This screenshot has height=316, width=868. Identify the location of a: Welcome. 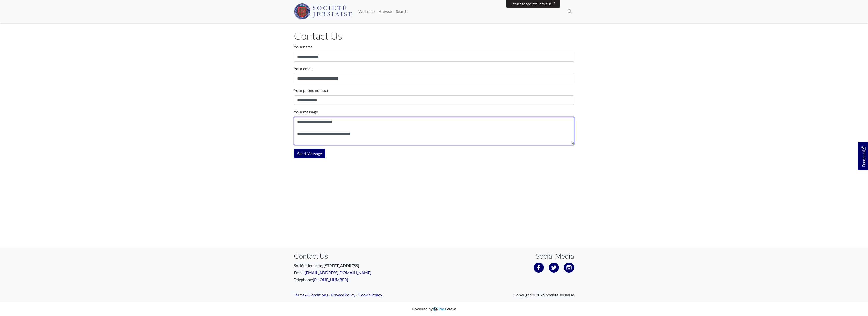
(366, 11).